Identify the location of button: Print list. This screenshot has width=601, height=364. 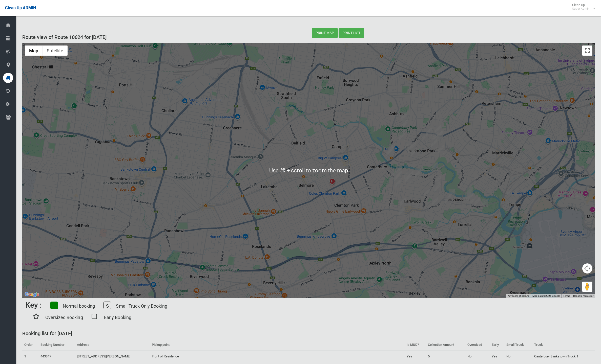
(351, 33).